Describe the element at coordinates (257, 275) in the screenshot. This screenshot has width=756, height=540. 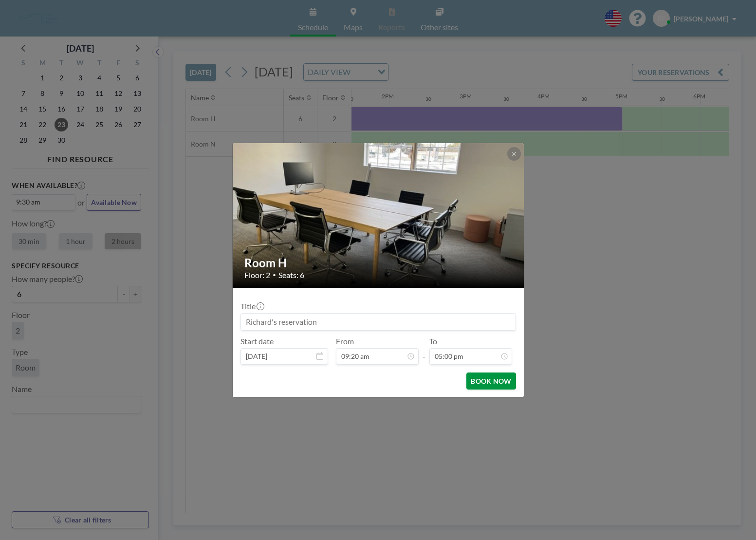
I see `span: Floor: 2` at that location.